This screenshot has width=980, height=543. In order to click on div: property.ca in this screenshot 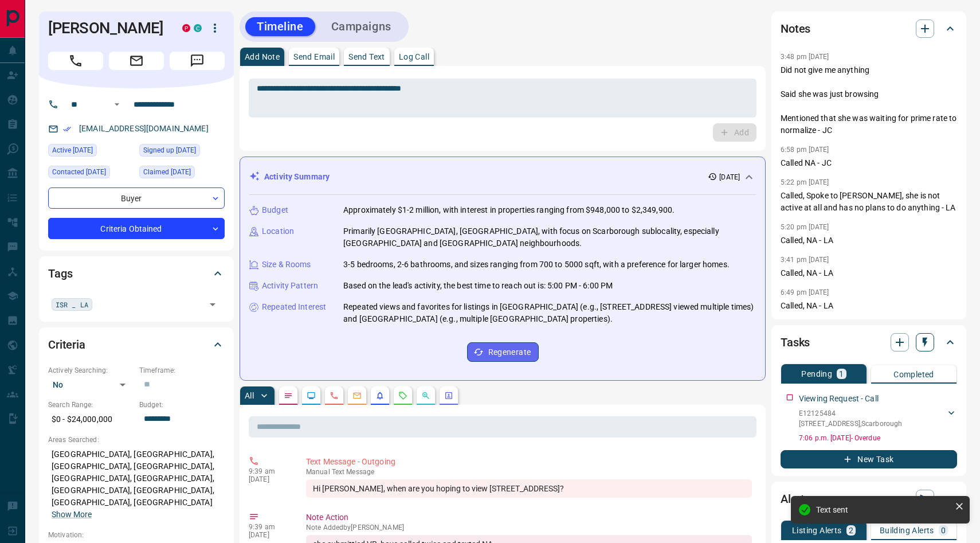, I will do `click(186, 28)`.